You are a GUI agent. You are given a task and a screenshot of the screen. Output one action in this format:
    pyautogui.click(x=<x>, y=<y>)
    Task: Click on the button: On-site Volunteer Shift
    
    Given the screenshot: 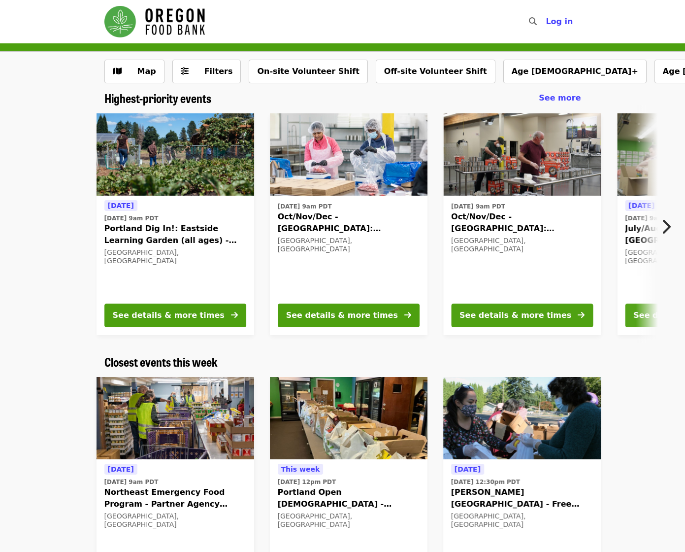 What is the action you would take?
    pyautogui.click(x=308, y=71)
    